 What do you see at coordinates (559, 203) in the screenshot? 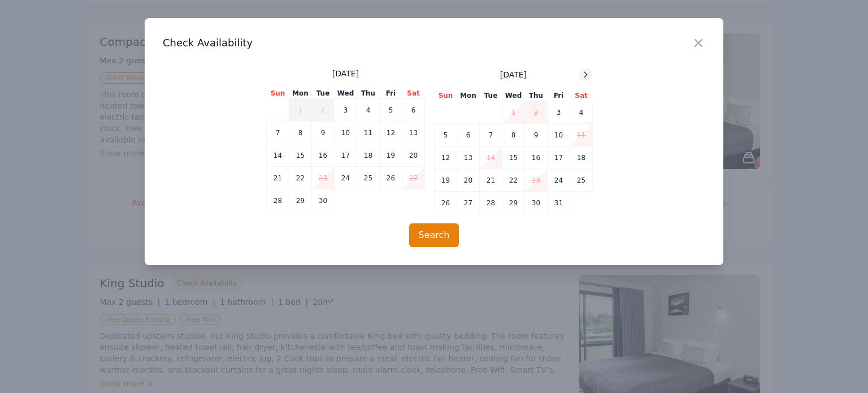
I see `td: 31` at bounding box center [559, 203].